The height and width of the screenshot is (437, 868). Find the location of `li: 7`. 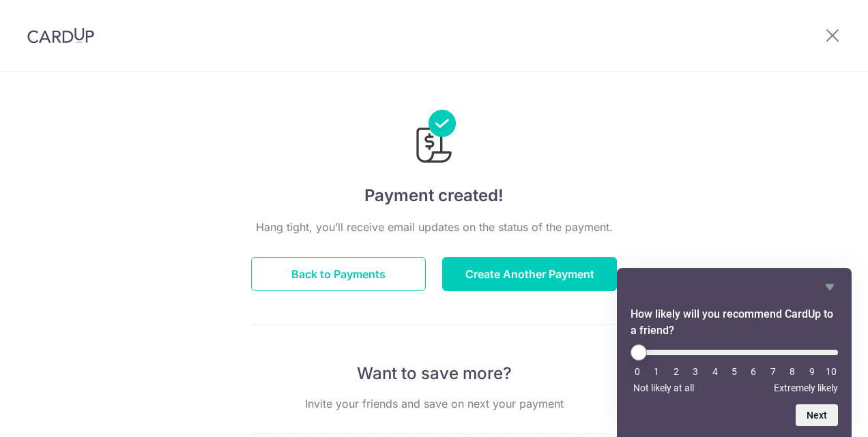

li: 7 is located at coordinates (773, 372).